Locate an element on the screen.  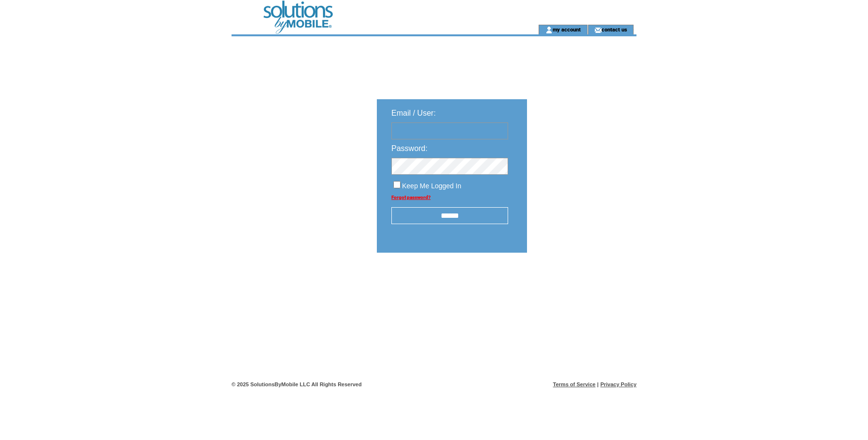
span: Password: is located at coordinates (409, 149).